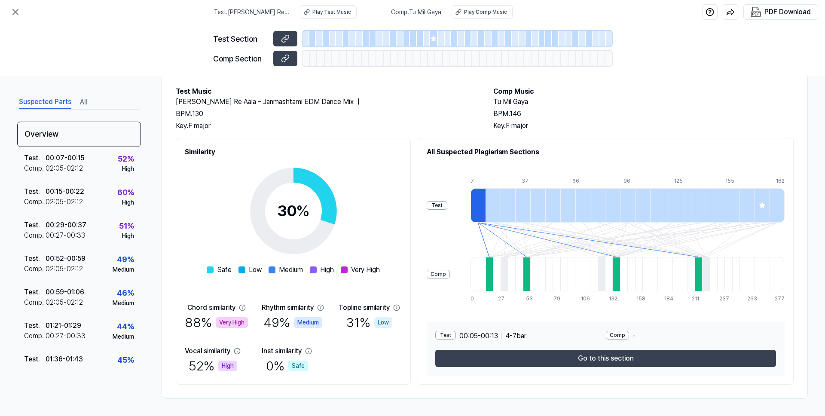 The width and height of the screenshot is (825, 416). Describe the element at coordinates (281, 351) in the screenshot. I see `div: Inst similarity` at that location.